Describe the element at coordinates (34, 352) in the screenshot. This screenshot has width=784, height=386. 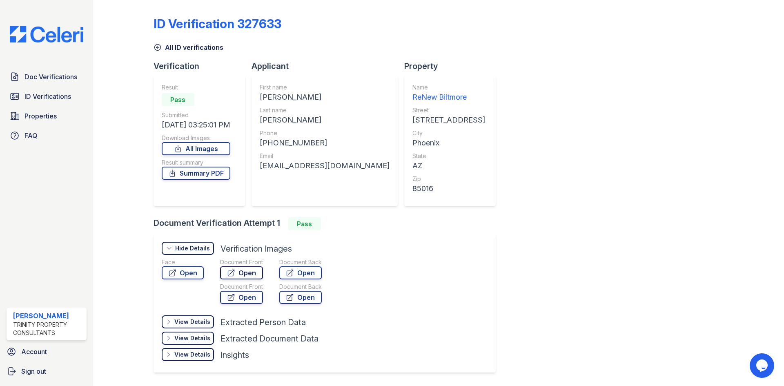
I see `span: Account` at that location.